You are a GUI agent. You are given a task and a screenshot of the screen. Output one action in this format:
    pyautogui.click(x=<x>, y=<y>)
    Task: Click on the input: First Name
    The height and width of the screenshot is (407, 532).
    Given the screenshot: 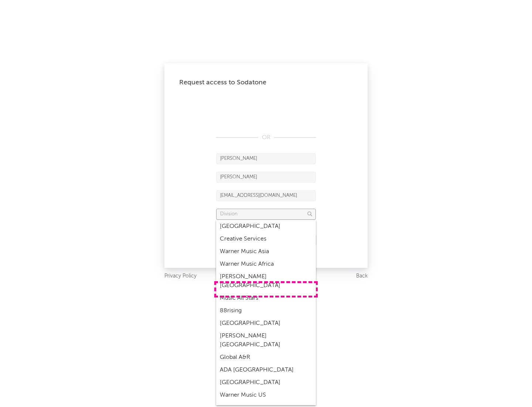 What is the action you would take?
    pyautogui.click(x=266, y=159)
    